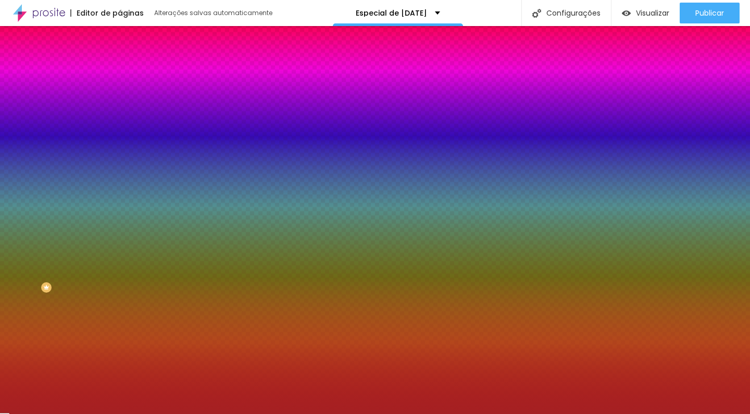 The height and width of the screenshot is (414, 750). What do you see at coordinates (107, 13) in the screenshot?
I see `div: Editor de páginas` at bounding box center [107, 13].